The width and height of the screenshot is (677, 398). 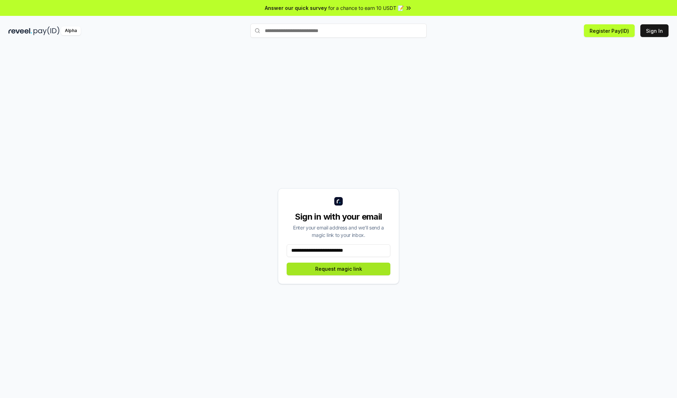 What do you see at coordinates (71, 31) in the screenshot?
I see `div: Alpha` at bounding box center [71, 31].